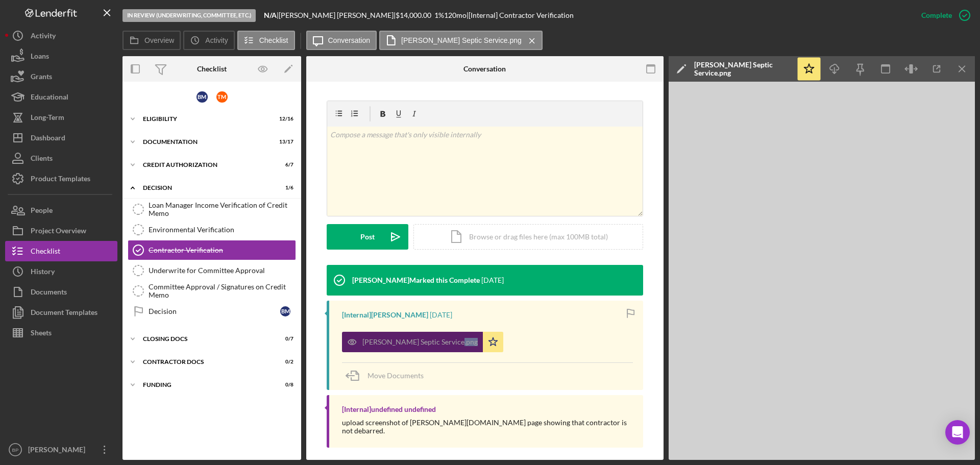 The width and height of the screenshot is (980, 465). I want to click on button: Sheets, so click(62, 332).